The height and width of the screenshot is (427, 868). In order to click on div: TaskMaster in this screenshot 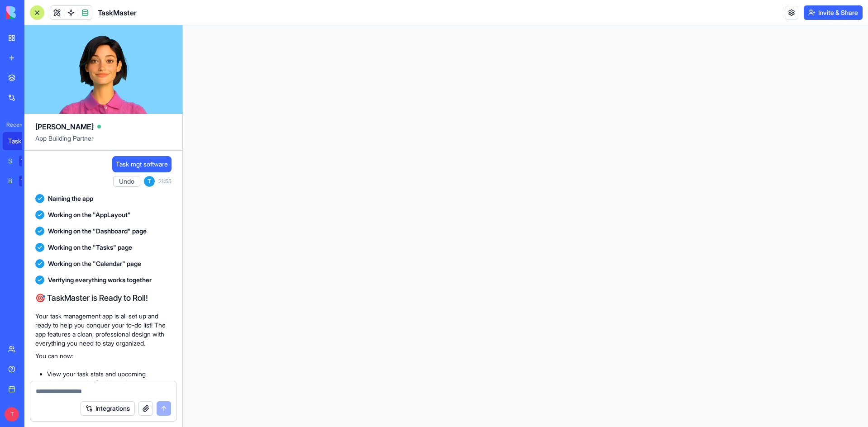, I will do `click(21, 141)`.